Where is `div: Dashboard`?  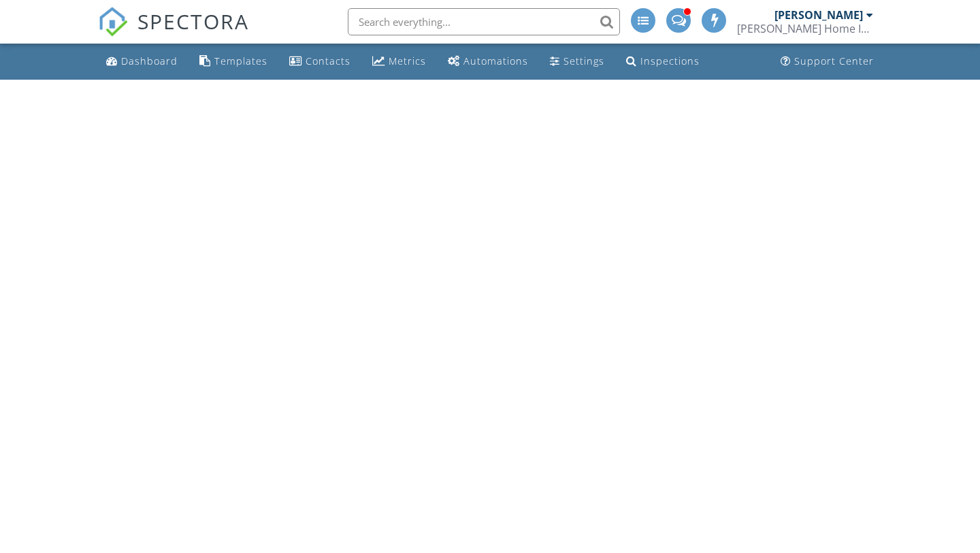 div: Dashboard is located at coordinates (149, 61).